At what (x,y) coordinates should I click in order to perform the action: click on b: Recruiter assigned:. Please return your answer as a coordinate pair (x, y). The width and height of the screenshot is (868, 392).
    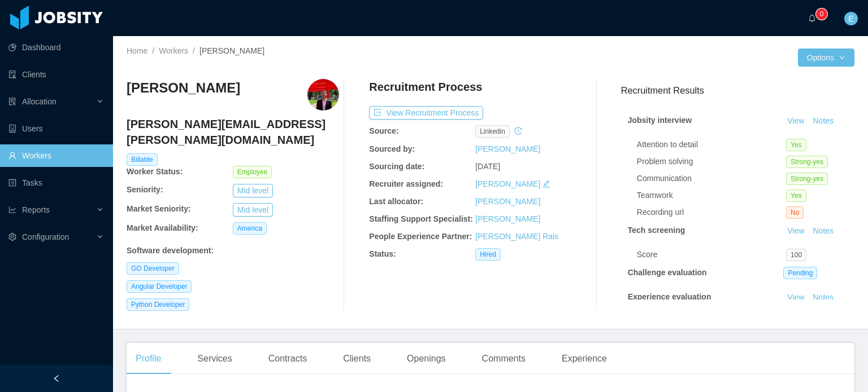
    Looking at the image, I should click on (406, 184).